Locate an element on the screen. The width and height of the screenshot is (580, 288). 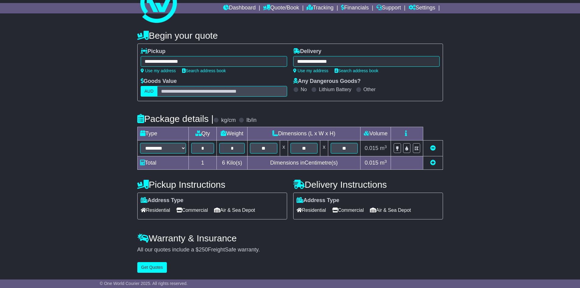
a: Financials is located at coordinates (355, 8).